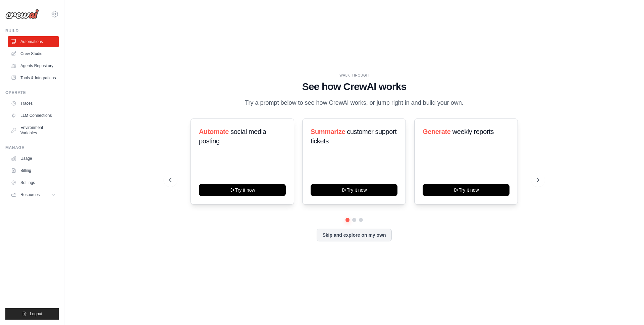 The image size is (644, 325). Describe the element at coordinates (33, 115) in the screenshot. I see `a: LLM Connections` at that location.